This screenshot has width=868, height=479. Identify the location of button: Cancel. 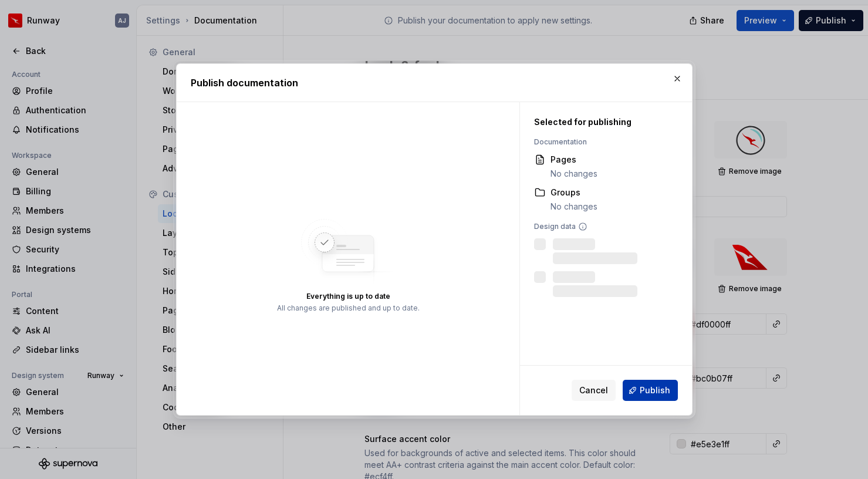
(594, 390).